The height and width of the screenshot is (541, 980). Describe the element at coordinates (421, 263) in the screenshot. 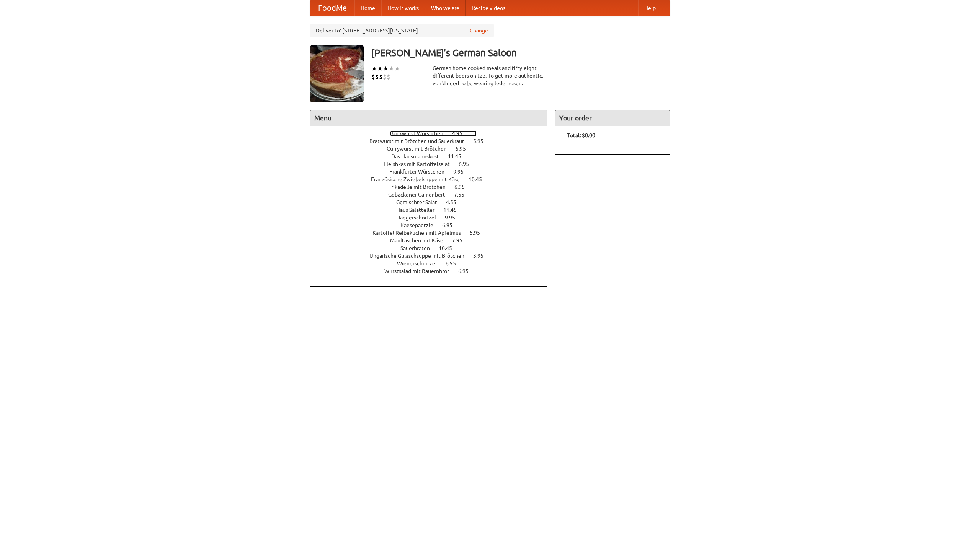

I see `span: Wienerschnitzel` at that location.